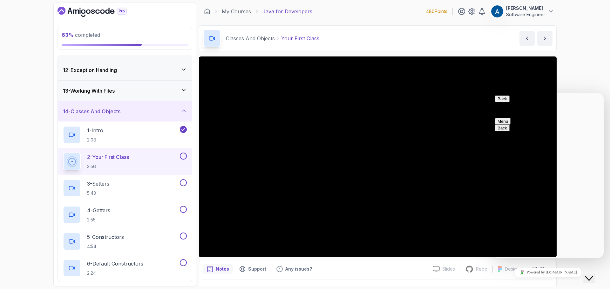 The height and width of the screenshot is (289, 610). Describe the element at coordinates (449, 269) in the screenshot. I see `p: Slides` at that location.